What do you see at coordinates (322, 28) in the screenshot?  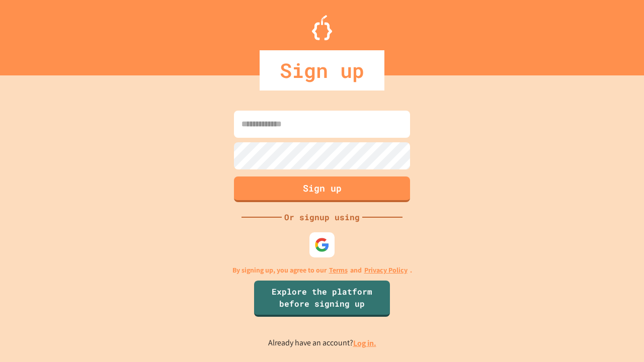 I see `img: Logo.svg` at bounding box center [322, 28].